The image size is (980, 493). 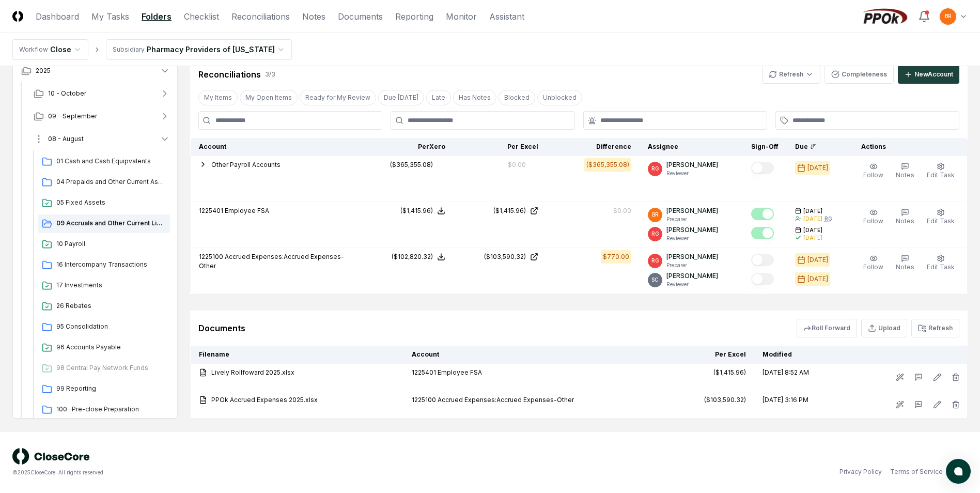 What do you see at coordinates (532, 400) in the screenshot?
I see `div: 1225100 Accrued Expenses:Accrued Expenses-Other` at bounding box center [532, 400].